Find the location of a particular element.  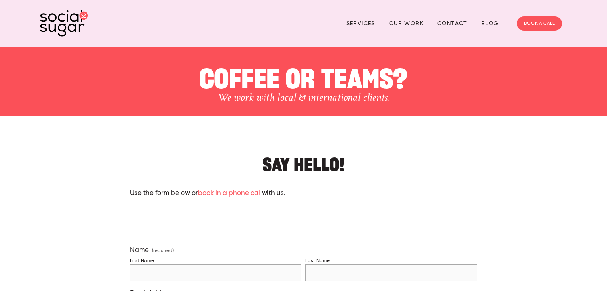

h2: Say hello! is located at coordinates (303, 160).